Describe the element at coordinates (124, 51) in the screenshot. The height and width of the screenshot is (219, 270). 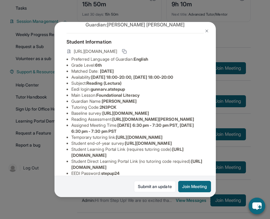
I see `button: Copy link` at that location.